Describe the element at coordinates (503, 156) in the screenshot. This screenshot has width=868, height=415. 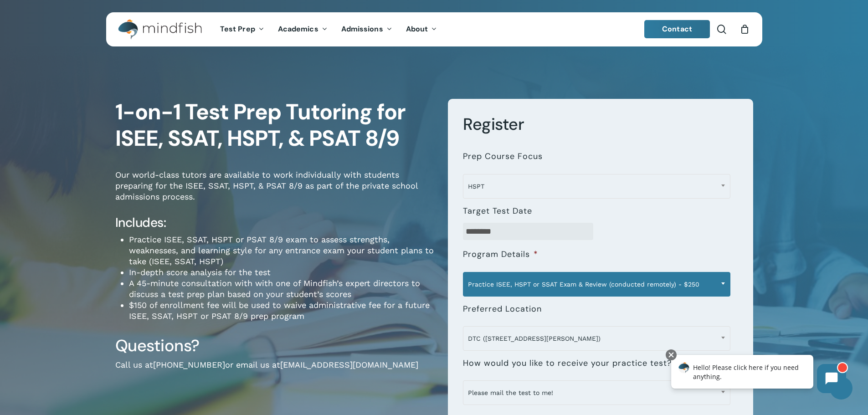
I see `label: Prep Course Focus` at that location.